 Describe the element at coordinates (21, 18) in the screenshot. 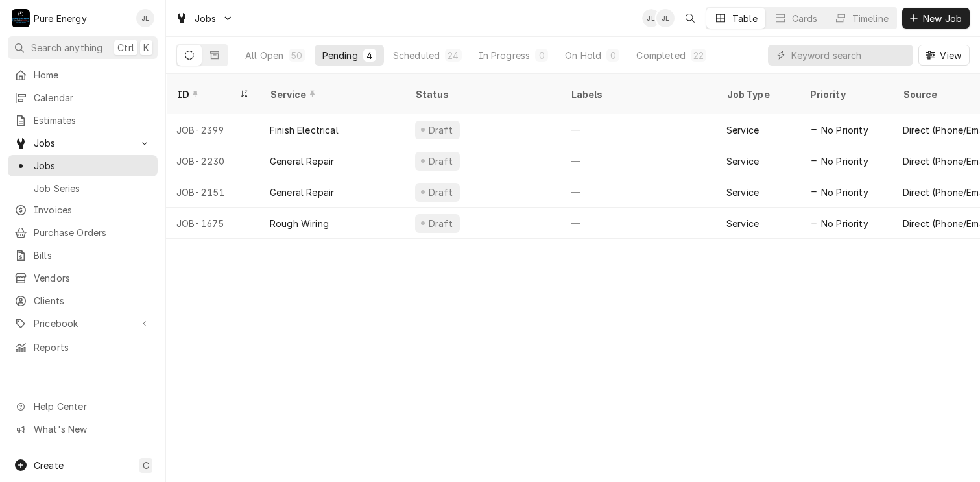

I see `div: Pure Energy's Avatar` at that location.